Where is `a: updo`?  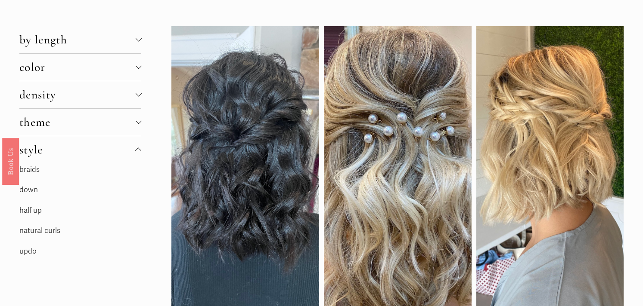 a: updo is located at coordinates (28, 251).